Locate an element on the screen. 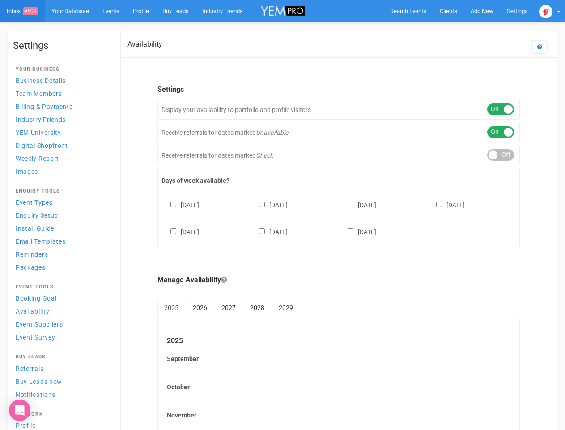 The height and width of the screenshot is (430, 565). span: Enquiry Setup is located at coordinates (37, 215).